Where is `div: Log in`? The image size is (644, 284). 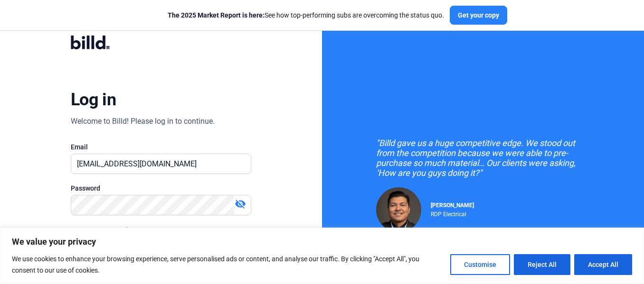 div: Log in is located at coordinates (93, 99).